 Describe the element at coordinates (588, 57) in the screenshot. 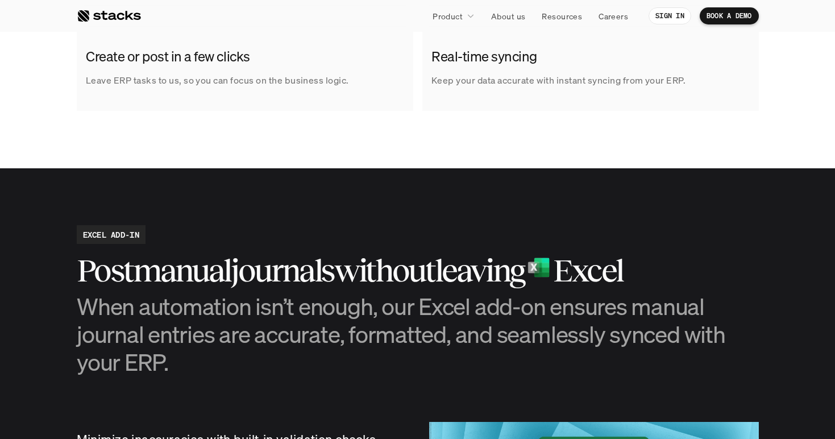

I see `h2: Real-time syncing` at that location.